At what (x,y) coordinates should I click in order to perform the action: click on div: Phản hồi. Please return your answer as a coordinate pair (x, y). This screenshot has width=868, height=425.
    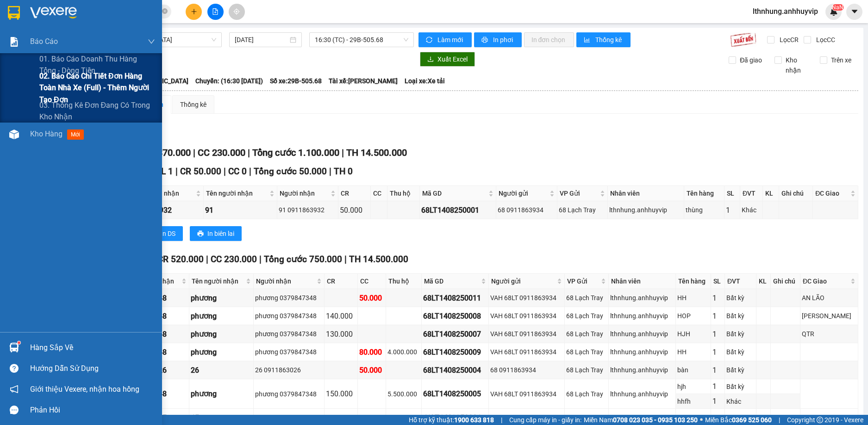
    Looking at the image, I should click on (92, 410).